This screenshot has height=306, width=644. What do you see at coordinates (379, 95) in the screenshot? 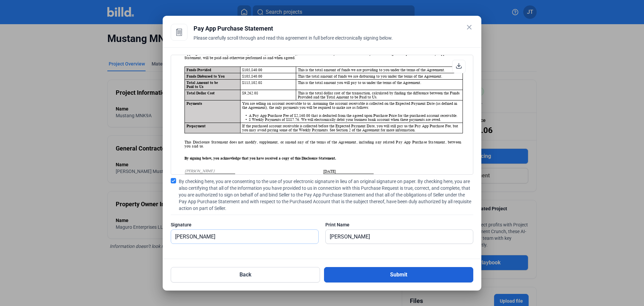
I see `td: This is the total dollar cost of the transaction, calculated by finding the difference between th...` at bounding box center [379, 95].